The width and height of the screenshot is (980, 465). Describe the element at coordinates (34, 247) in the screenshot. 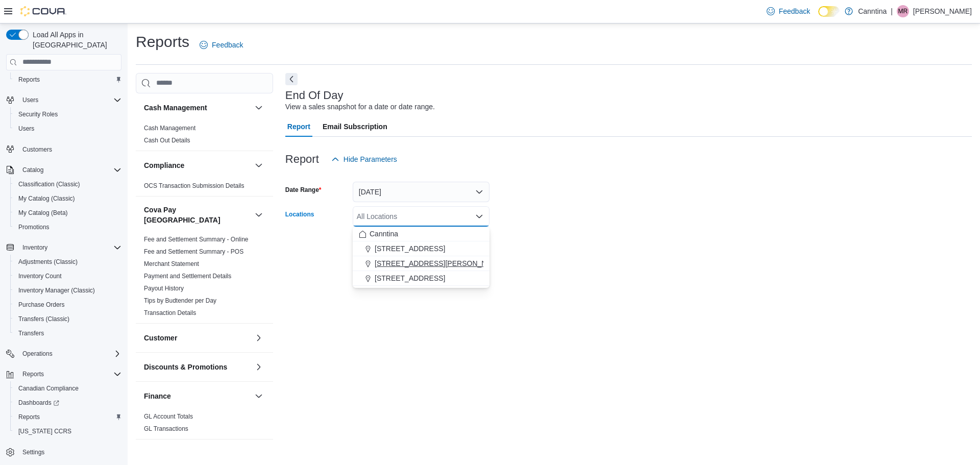

I see `button: Inventory` at that location.